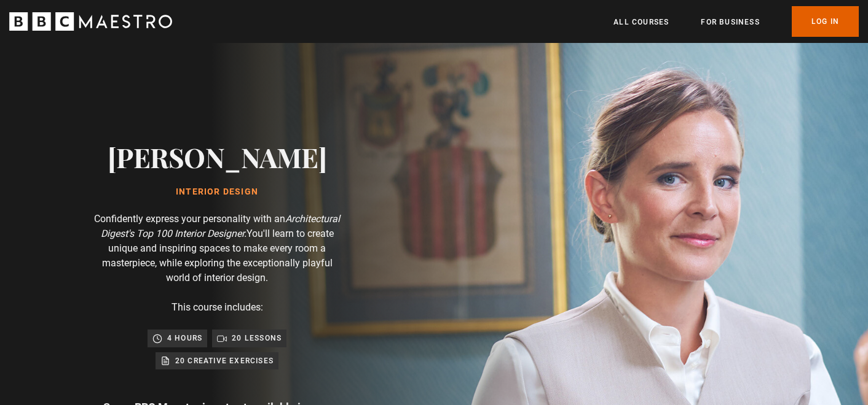 This screenshot has width=868, height=405. Describe the element at coordinates (184, 338) in the screenshot. I see `p: 4 hours` at that location.